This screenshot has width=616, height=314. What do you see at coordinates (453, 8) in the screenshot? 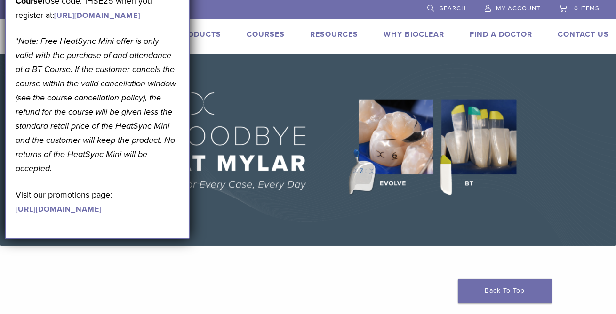
I see `span: Search` at bounding box center [453, 8].